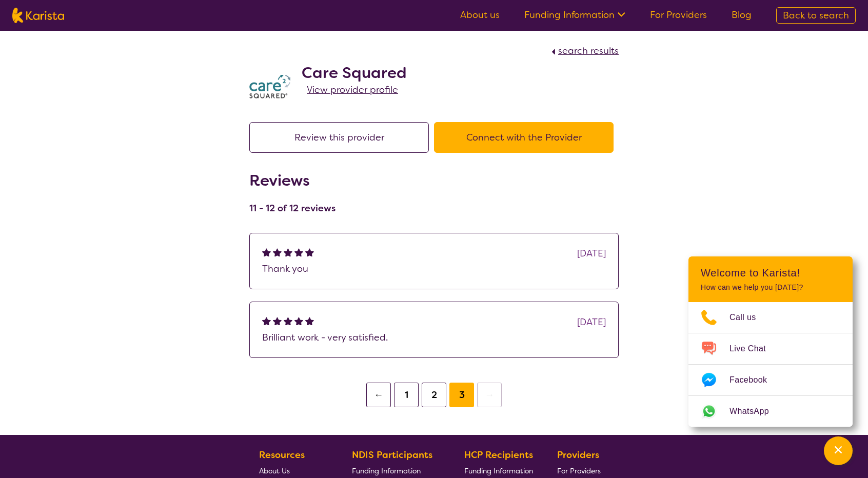 This screenshot has width=868, height=478. Describe the element at coordinates (815, 15) in the screenshot. I see `a: Back to search` at that location.